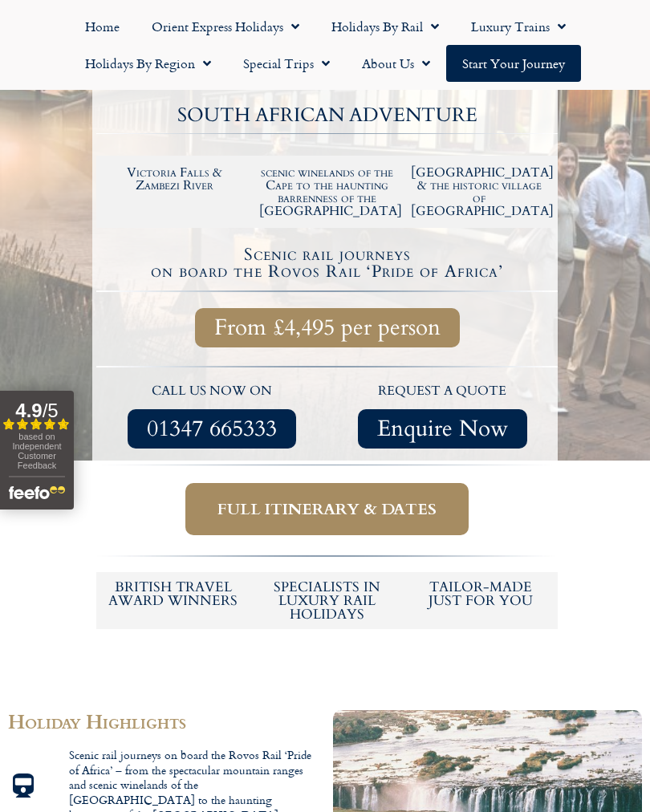 This screenshot has width=650, height=812. What do you see at coordinates (328, 599) in the screenshot?
I see `h6: Specialists in luxury rail holidays` at bounding box center [328, 599].